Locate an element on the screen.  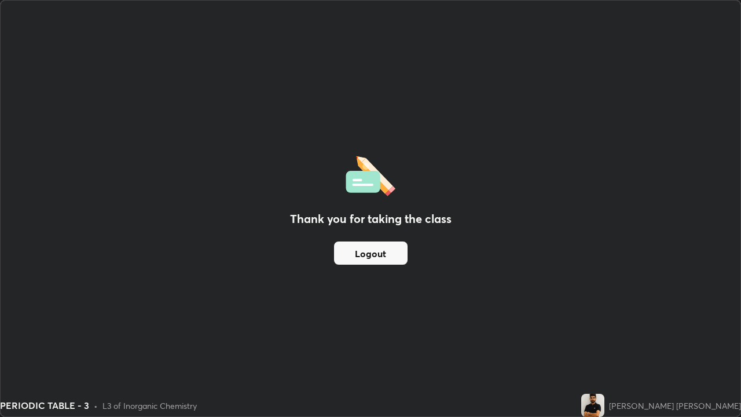
h2: Thank you for taking the class is located at coordinates (371, 219).